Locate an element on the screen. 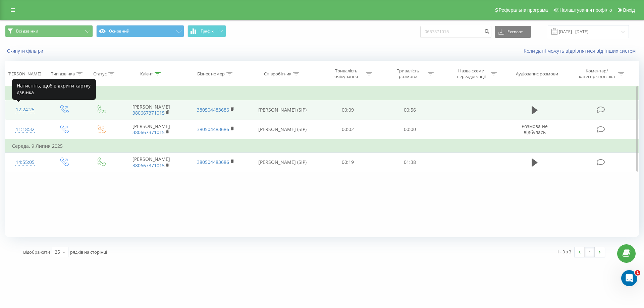 The height and width of the screenshot is (308, 644). button: Графік is located at coordinates (206, 31).